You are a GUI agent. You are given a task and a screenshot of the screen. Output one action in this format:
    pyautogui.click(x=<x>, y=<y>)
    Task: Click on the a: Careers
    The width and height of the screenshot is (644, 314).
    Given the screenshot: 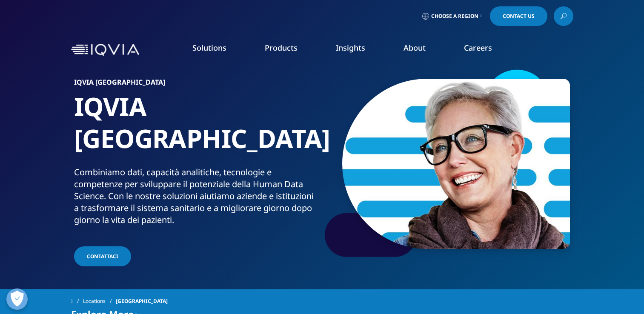 What is the action you would take?
    pyautogui.click(x=478, y=48)
    